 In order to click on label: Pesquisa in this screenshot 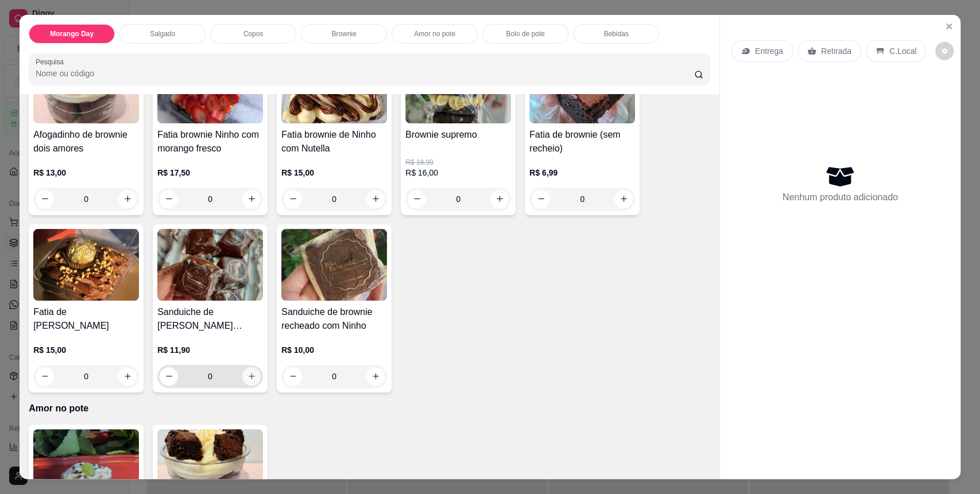, I will do `click(52, 61)`.